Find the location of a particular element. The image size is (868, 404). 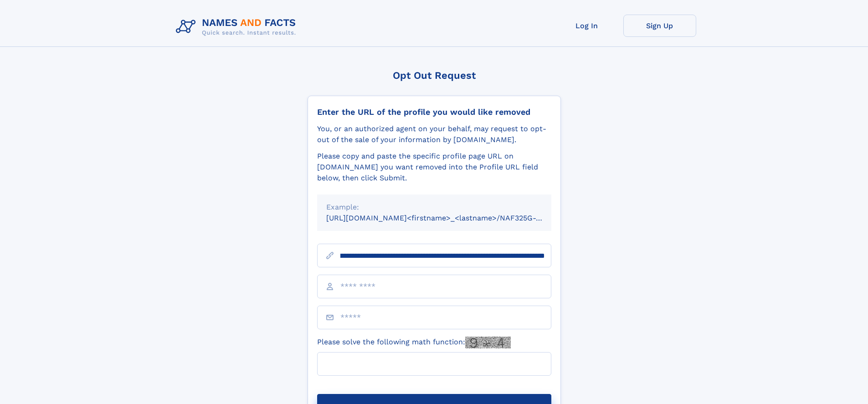

div: Opt Out Request is located at coordinates (434, 75).